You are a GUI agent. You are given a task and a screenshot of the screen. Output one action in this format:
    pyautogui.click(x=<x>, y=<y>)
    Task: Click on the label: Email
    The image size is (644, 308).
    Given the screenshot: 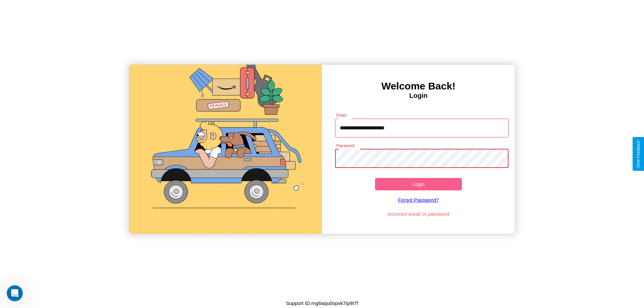 What is the action you would take?
    pyautogui.click(x=341, y=115)
    